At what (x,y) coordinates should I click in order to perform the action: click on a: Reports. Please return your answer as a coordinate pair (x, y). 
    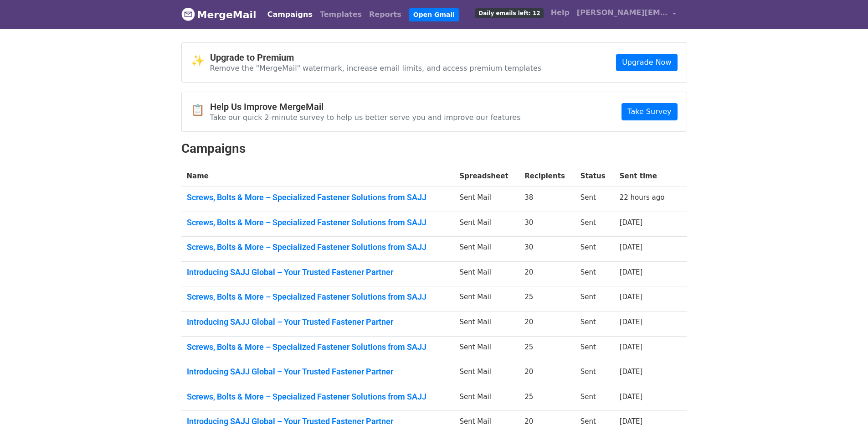
    Looking at the image, I should click on (385, 14).